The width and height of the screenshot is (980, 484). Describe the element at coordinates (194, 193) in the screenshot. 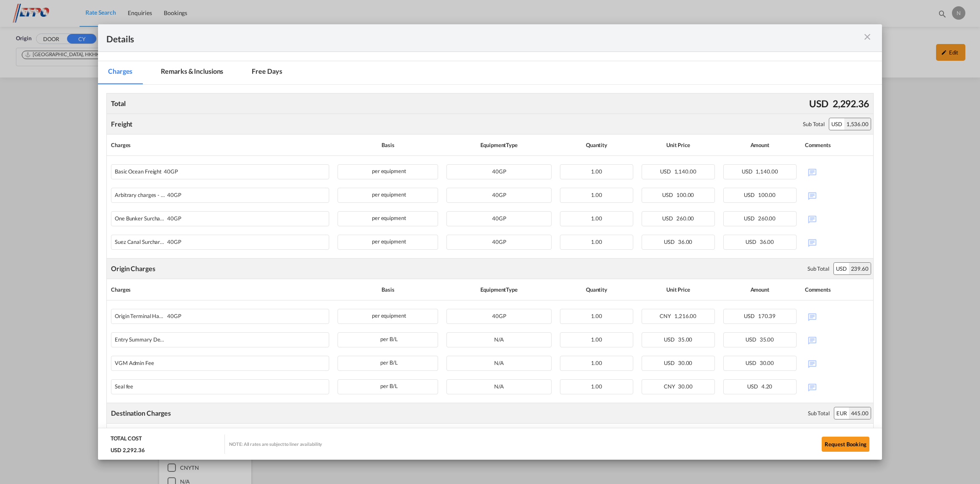

I see `div: Arbitrary charges - Origin` at that location.